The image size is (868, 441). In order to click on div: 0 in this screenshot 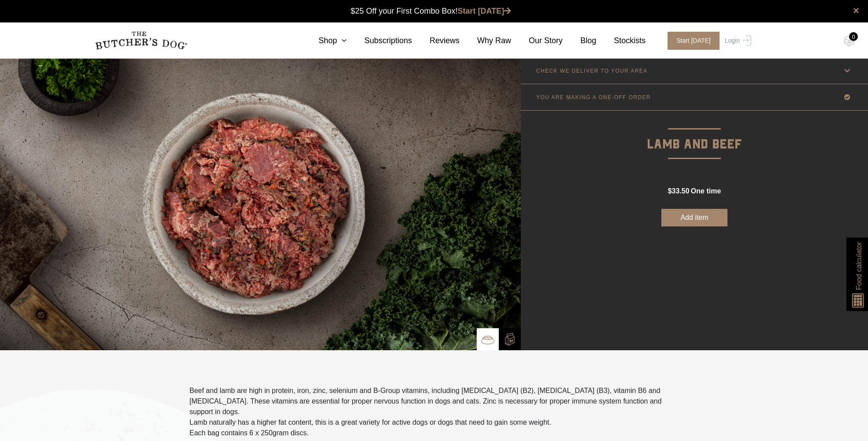, I will do `click(853, 36)`.